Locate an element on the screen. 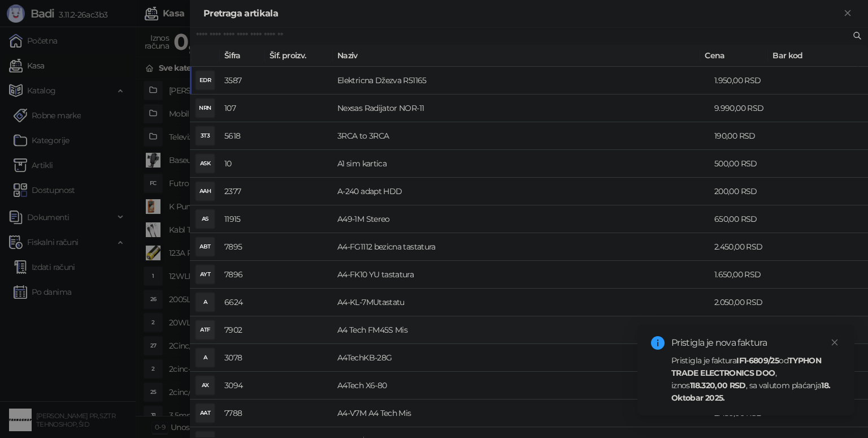 Image resolution: width=868 pixels, height=438 pixels. td: 200,00 RSD is located at coordinates (743, 191).